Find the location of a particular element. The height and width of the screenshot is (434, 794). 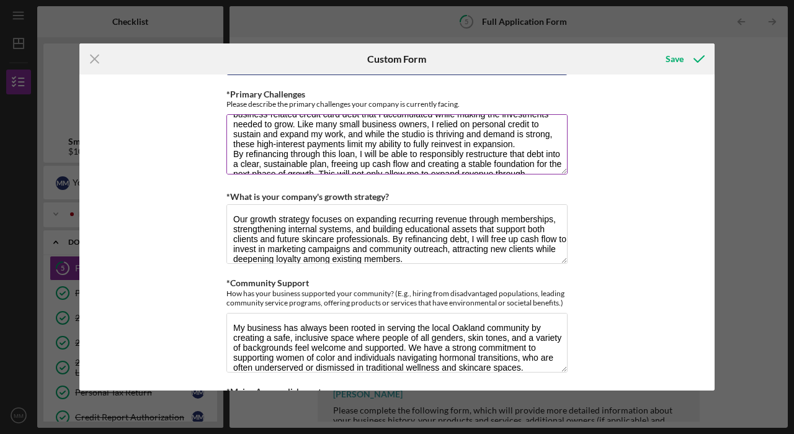

h6: Custom Form is located at coordinates (396, 59).